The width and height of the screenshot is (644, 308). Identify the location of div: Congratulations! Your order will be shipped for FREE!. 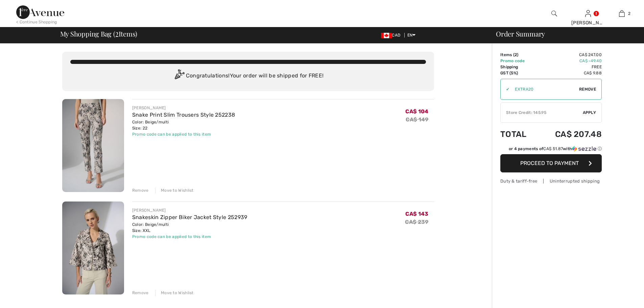
(248, 76).